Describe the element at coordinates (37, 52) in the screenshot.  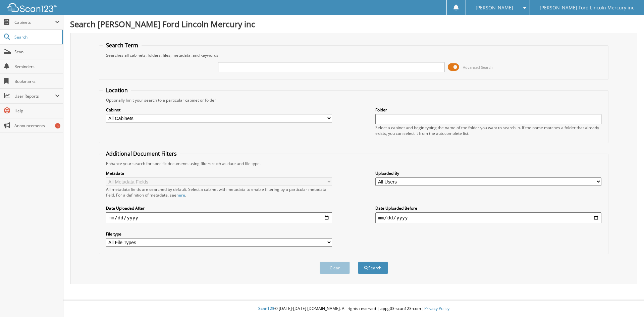
I see `span: Scan` at that location.